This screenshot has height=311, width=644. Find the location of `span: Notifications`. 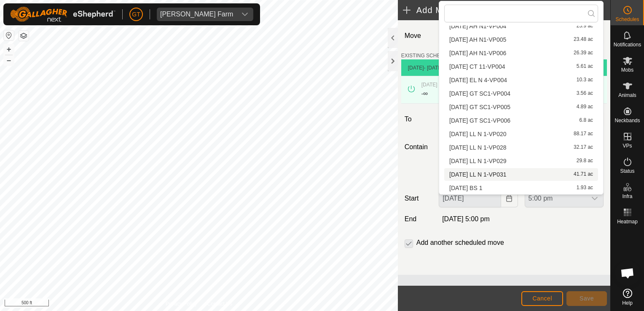

span: Notifications is located at coordinates (627, 45).